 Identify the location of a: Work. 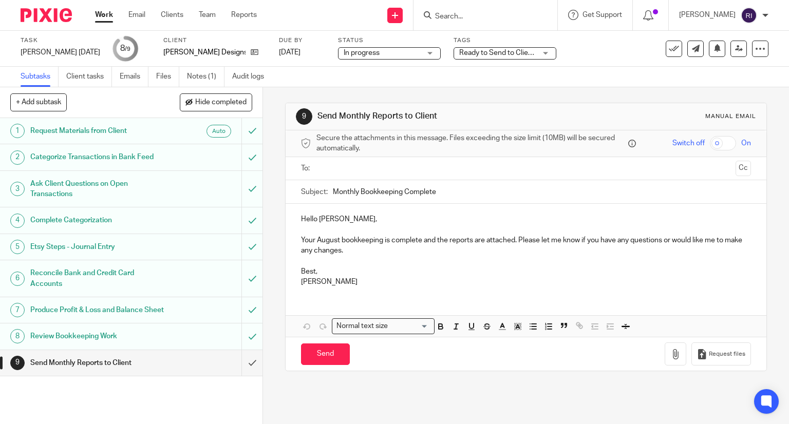
(104, 15).